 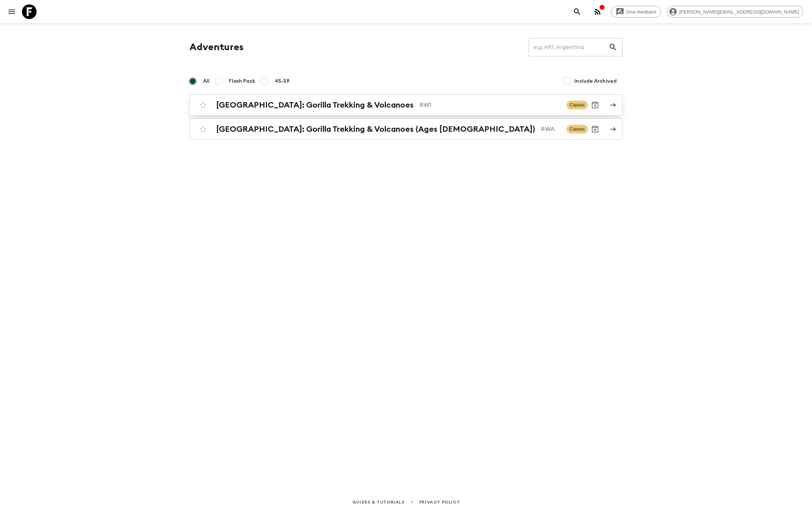 What do you see at coordinates (490, 105) in the screenshot?
I see `p: RW1` at bounding box center [490, 105].